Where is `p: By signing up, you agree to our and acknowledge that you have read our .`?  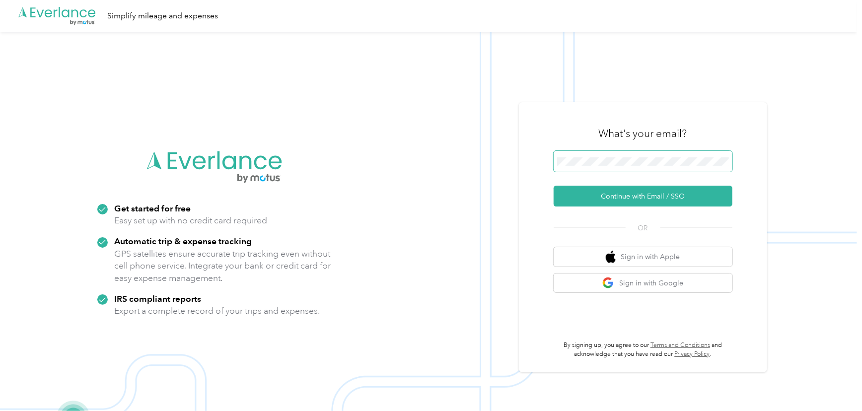
p: By signing up, you agree to our and acknowledge that you have read our . is located at coordinates (643, 350).